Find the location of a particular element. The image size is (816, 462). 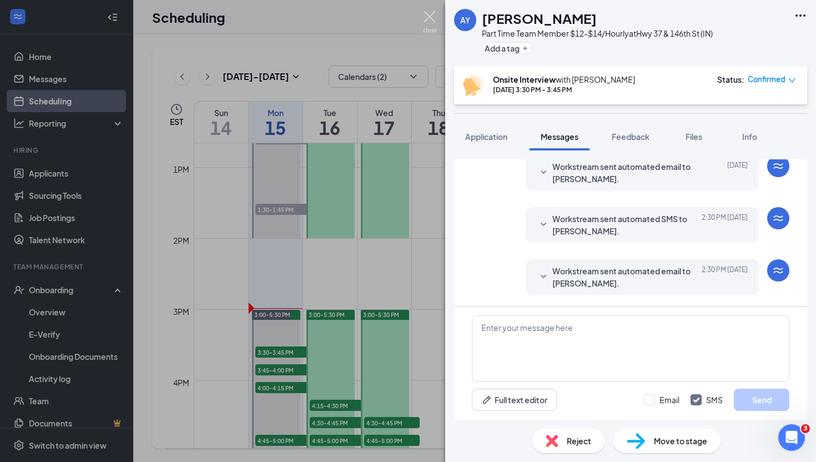

div: Part Time Team Member $12-$14/Hourly at Hwy 37 & 146th St (IN) is located at coordinates (598, 33).